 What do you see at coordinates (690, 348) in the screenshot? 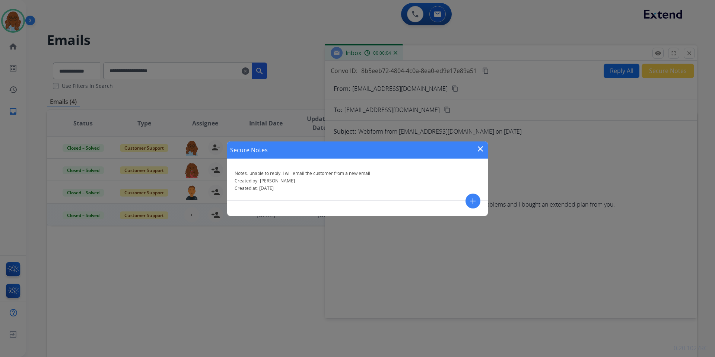
I see `p: 0.20.1027RC` at bounding box center [690, 348].